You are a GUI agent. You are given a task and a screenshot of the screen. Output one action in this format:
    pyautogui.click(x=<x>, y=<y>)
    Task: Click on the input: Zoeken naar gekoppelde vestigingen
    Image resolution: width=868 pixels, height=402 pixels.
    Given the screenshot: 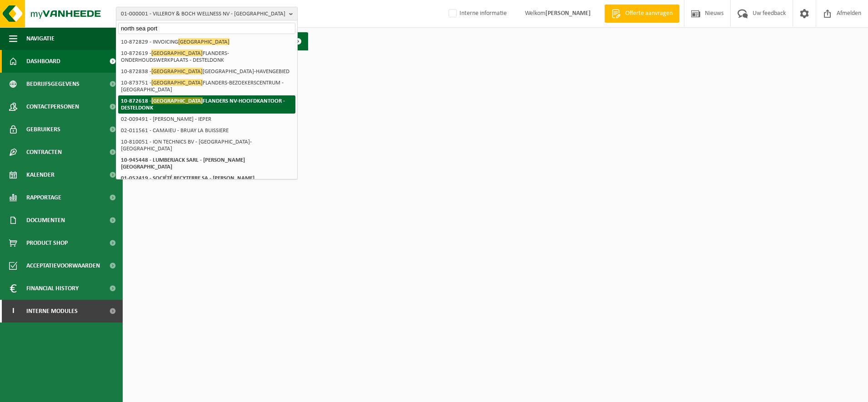 What is the action you would take?
    pyautogui.click(x=207, y=28)
    